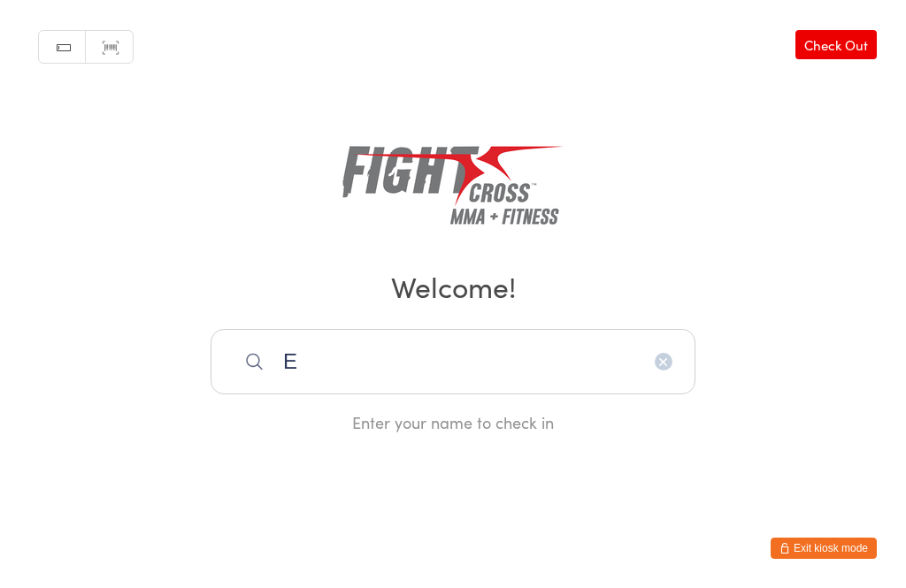 The width and height of the screenshot is (906, 588). What do you see at coordinates (836, 44) in the screenshot?
I see `a: Check Out` at bounding box center [836, 44].